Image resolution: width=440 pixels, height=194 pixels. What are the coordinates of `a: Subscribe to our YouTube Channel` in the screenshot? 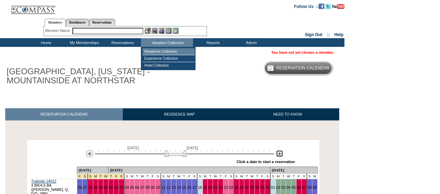 It's located at (338, 6).